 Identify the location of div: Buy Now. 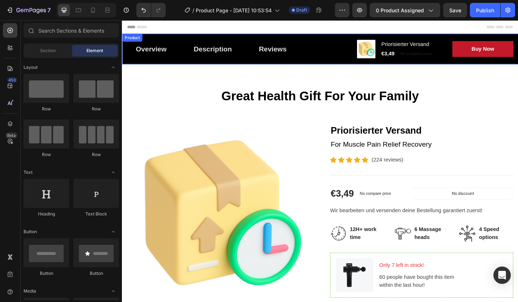
(395, 31).